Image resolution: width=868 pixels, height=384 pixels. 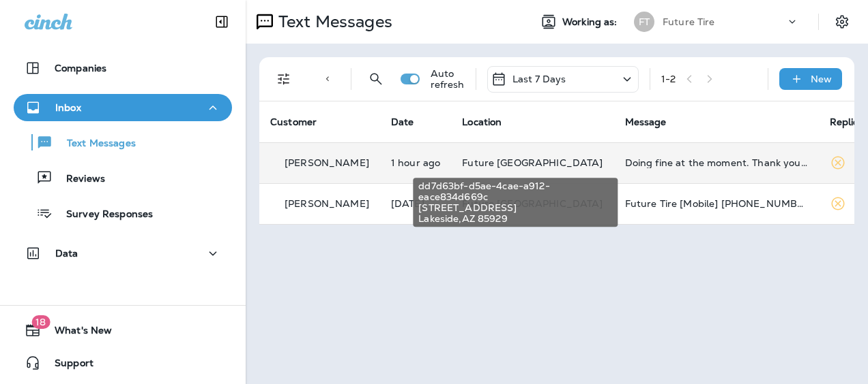 I want to click on span: Replied, so click(x=847, y=122).